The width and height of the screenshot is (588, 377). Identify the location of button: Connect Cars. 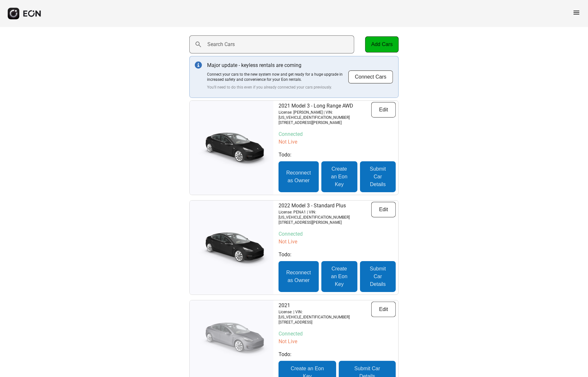
(371, 77).